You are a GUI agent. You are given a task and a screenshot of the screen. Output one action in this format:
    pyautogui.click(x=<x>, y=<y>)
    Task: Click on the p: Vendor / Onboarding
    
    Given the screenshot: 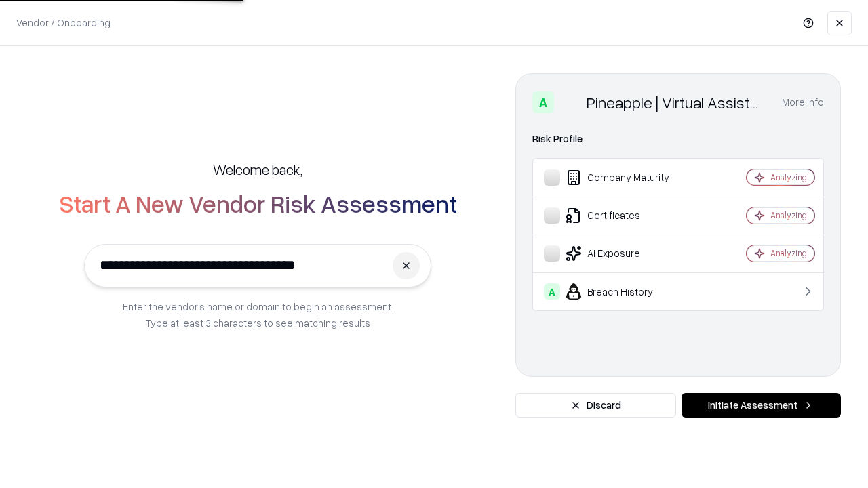 What is the action you would take?
    pyautogui.click(x=63, y=22)
    